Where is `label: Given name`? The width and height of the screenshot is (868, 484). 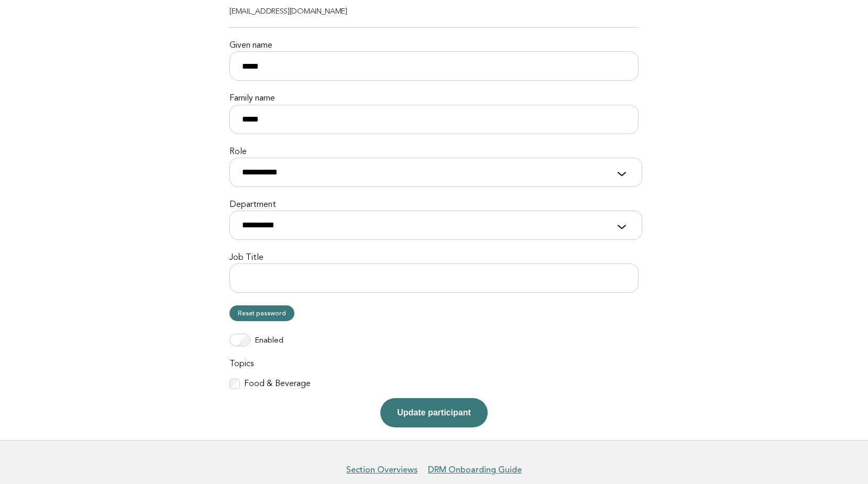
label: Given name is located at coordinates (434, 46).